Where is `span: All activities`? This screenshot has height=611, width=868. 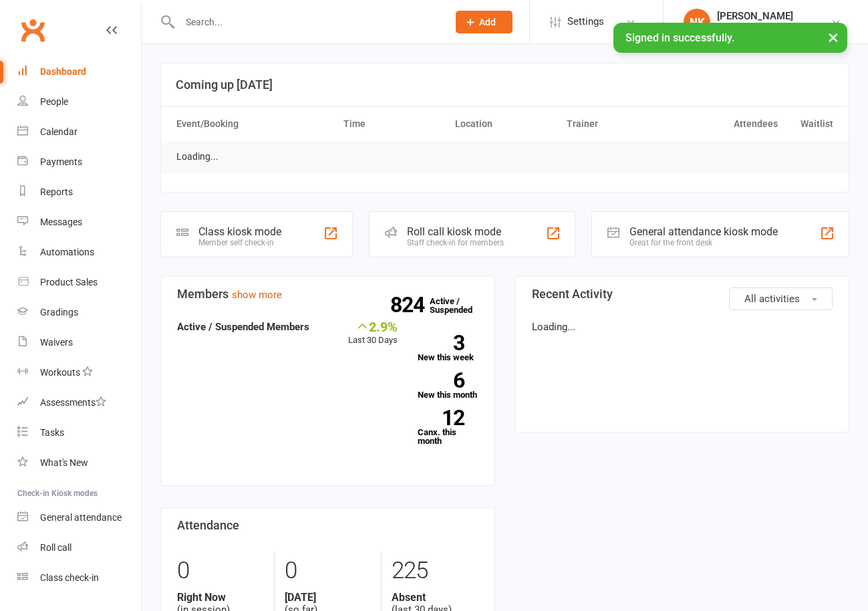
span: All activities is located at coordinates (772, 299).